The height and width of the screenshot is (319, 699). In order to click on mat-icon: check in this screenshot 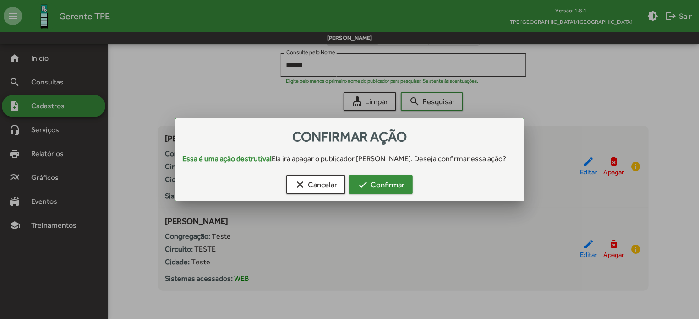, I will do `click(363, 184)`.